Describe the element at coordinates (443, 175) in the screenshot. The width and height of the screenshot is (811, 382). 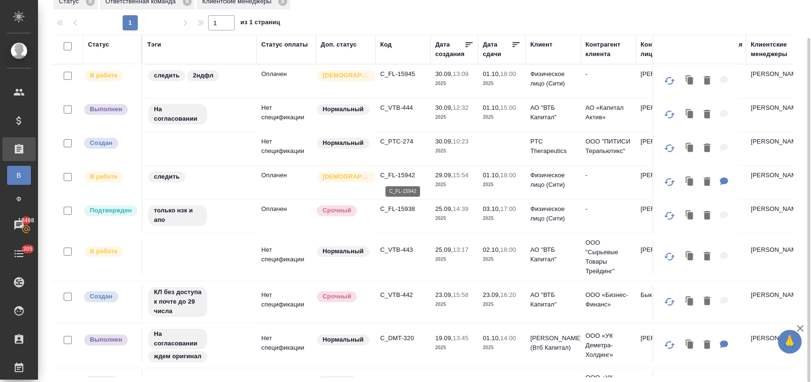
I see `p: 29.09,` at that location.